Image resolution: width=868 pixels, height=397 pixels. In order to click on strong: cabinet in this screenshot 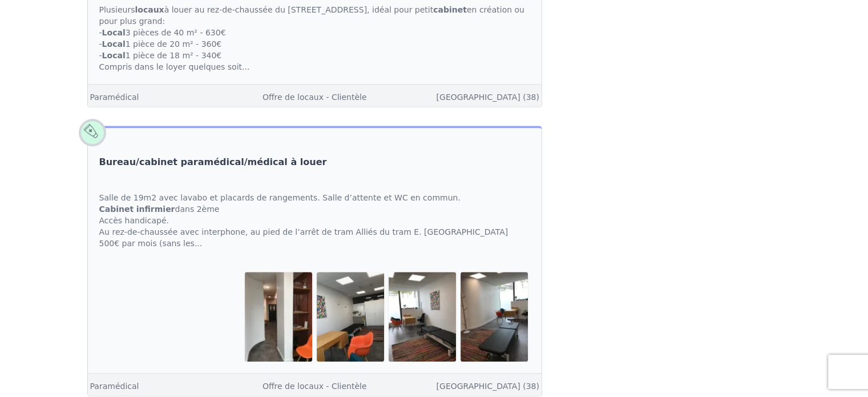, I will do `click(449, 10)`.